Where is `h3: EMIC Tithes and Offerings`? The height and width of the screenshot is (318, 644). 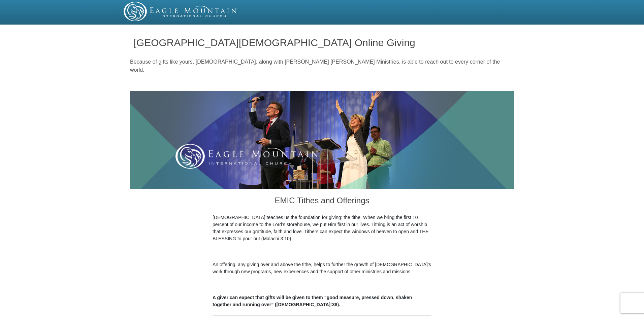 h3: EMIC Tithes and Offerings is located at coordinates (322, 202).